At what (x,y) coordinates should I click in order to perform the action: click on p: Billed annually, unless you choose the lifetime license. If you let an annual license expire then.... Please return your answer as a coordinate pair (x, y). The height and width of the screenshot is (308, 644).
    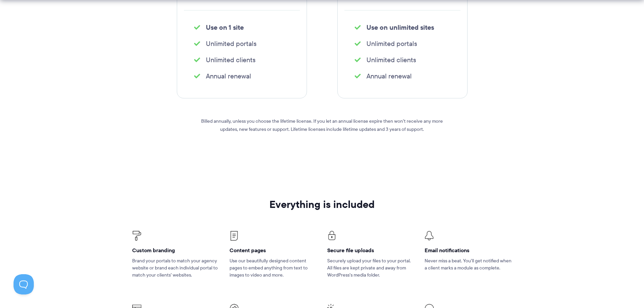
    Looking at the image, I should click on (322, 125).